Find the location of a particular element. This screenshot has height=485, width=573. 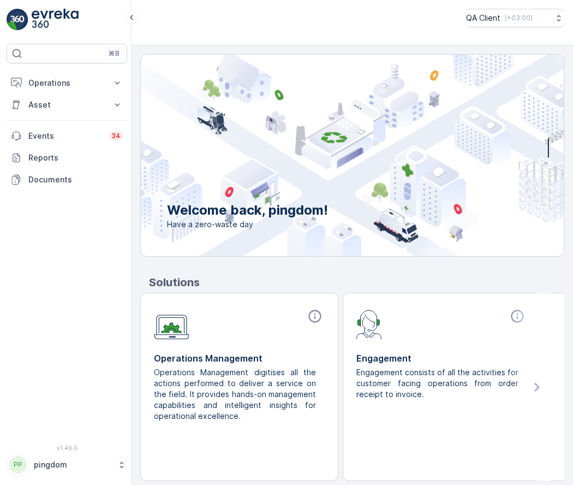

p: Engagement is located at coordinates (442, 358).